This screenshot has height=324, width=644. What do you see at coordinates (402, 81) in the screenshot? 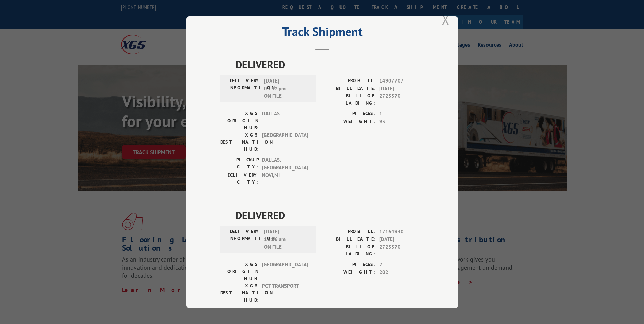
I see `span: 14907707` at bounding box center [402, 81].